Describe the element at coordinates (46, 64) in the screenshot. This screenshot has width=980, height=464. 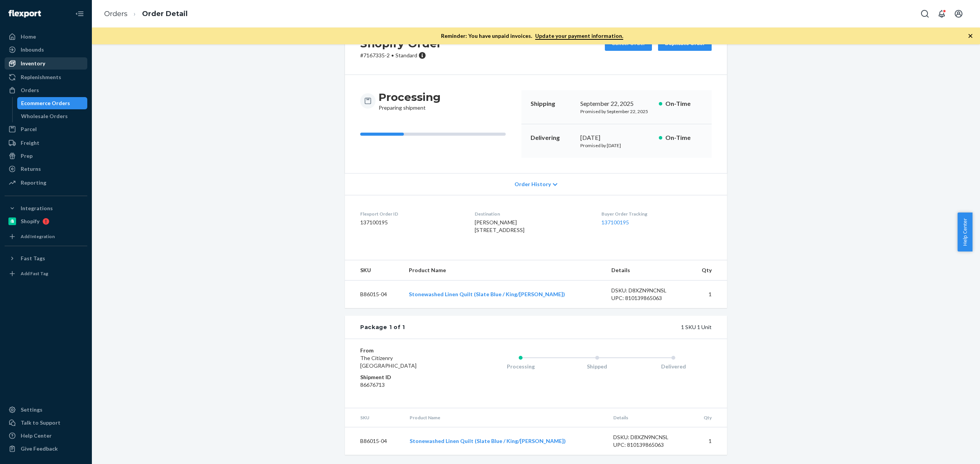
I see `a: Inventory` at that location.